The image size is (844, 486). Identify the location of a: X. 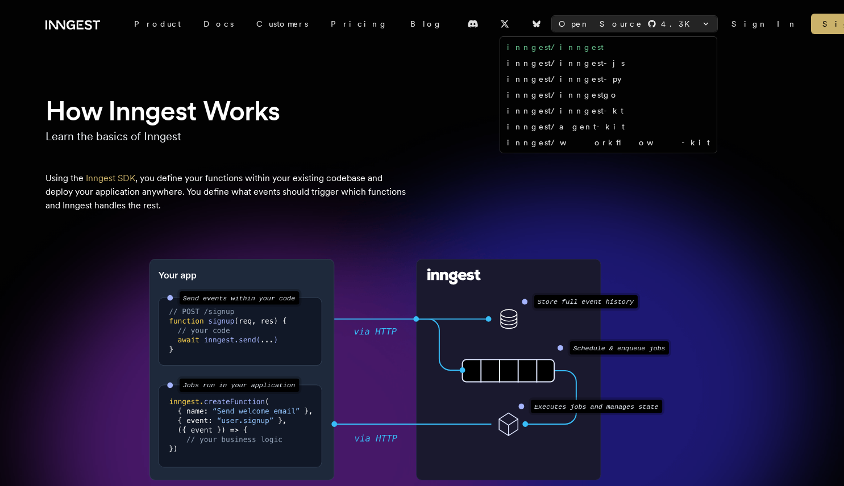
(505, 24).